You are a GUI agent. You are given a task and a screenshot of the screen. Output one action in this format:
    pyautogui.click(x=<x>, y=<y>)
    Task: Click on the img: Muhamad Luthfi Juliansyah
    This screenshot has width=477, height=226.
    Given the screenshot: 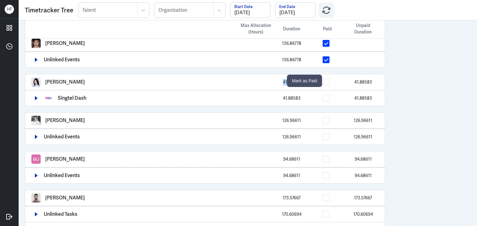 What is the action you would take?
    pyautogui.click(x=36, y=159)
    